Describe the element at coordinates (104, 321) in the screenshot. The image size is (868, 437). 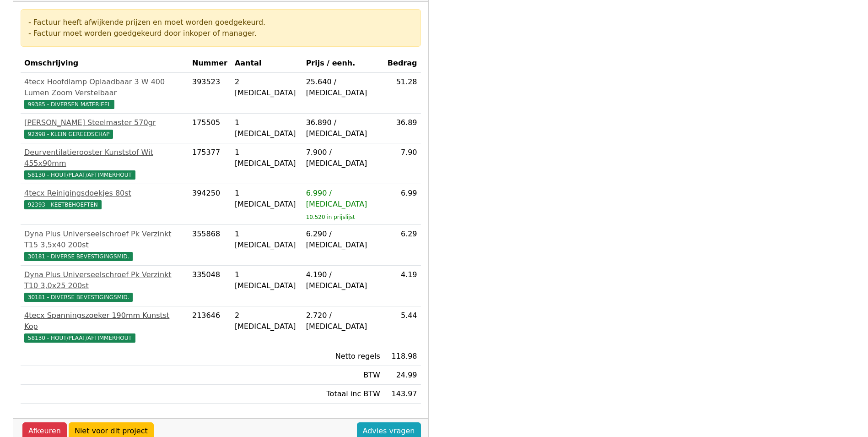
I see `div: 4tecx Spanningszoeker 190mm Kunstst Kop` at that location.